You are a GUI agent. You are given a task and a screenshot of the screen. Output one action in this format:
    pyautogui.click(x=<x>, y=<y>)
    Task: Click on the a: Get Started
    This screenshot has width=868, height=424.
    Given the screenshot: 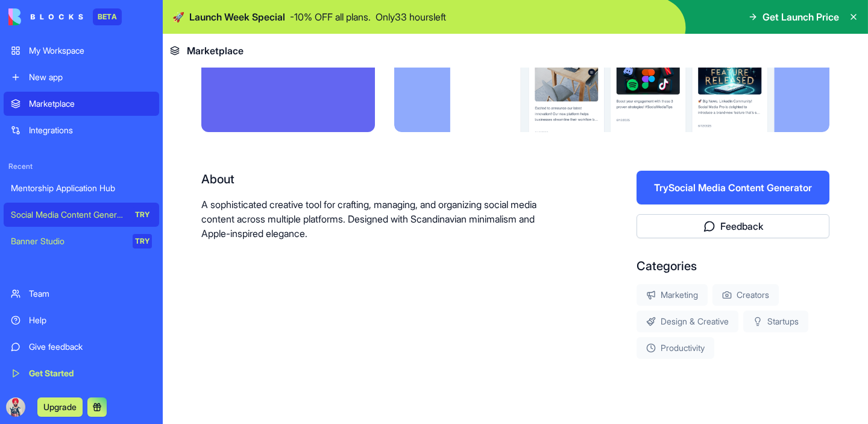 What is the action you would take?
    pyautogui.click(x=81, y=373)
    